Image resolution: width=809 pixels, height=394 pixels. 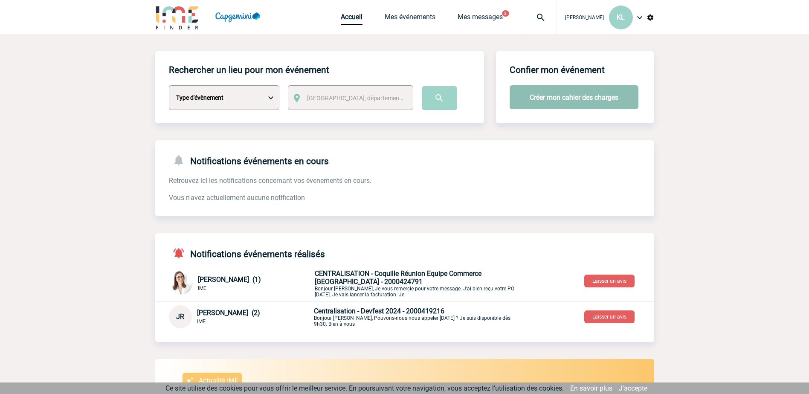 I want to click on h4: Notifications événements en cours, so click(x=249, y=160).